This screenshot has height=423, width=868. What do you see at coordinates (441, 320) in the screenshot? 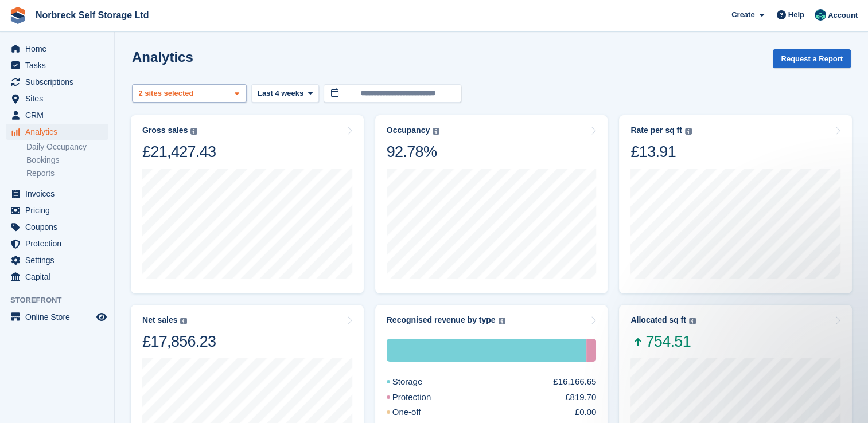
I see `div: Recognised revenue by type` at bounding box center [441, 320].